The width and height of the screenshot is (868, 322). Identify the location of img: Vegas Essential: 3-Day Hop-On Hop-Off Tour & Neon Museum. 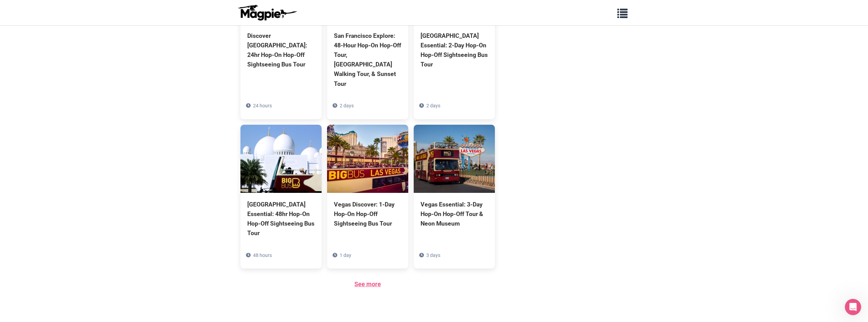
(454, 159).